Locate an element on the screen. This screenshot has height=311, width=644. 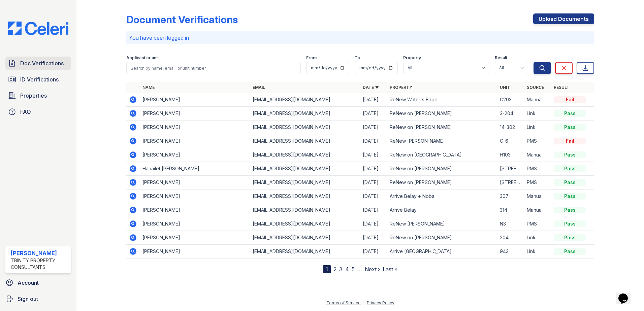
a: Next › is located at coordinates (372, 270).